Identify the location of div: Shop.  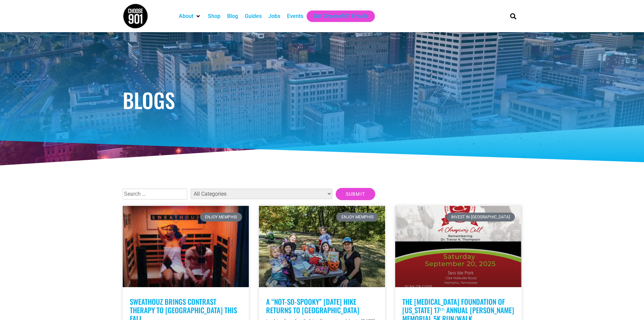
(214, 16).